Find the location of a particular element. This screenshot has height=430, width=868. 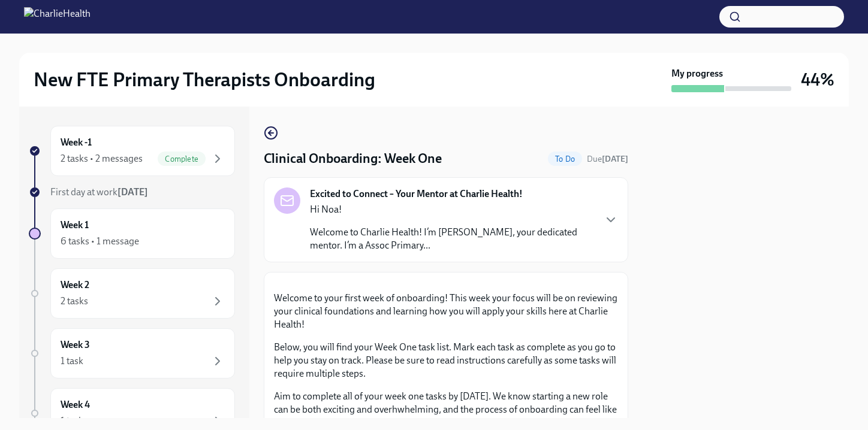

h6: Week 1 is located at coordinates (74, 226).